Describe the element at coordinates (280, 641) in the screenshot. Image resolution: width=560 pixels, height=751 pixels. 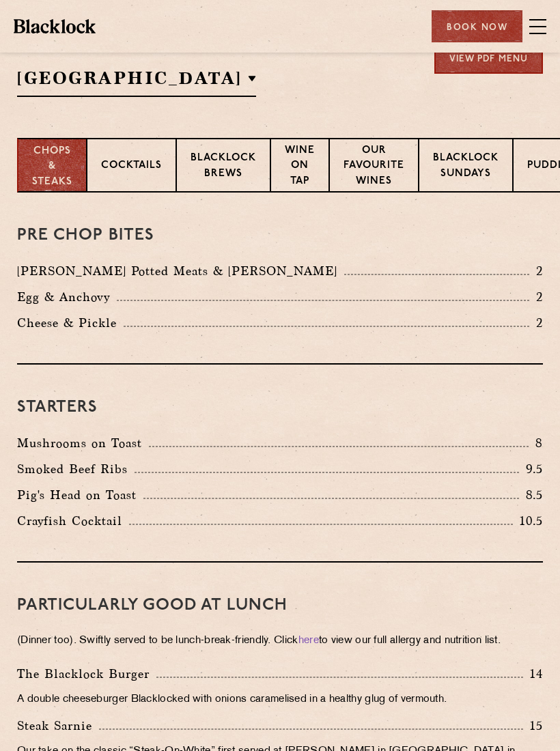
I see `p: (Dinner too). Swiftly served to be lunch-break-friendly. Click to view our full allergy and nutri...` at that location.